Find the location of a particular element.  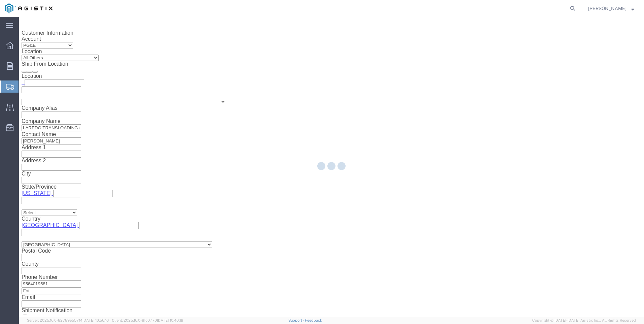

span: Juan Ruiz is located at coordinates (607, 8).